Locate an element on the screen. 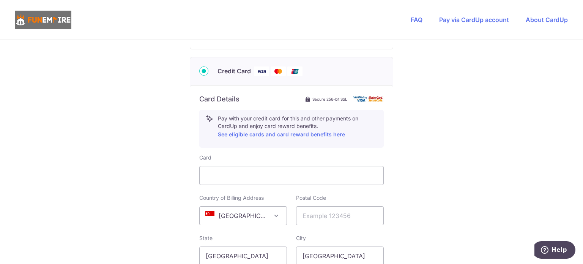 The height and width of the screenshot is (264, 583). span: Help is located at coordinates (25, 9).